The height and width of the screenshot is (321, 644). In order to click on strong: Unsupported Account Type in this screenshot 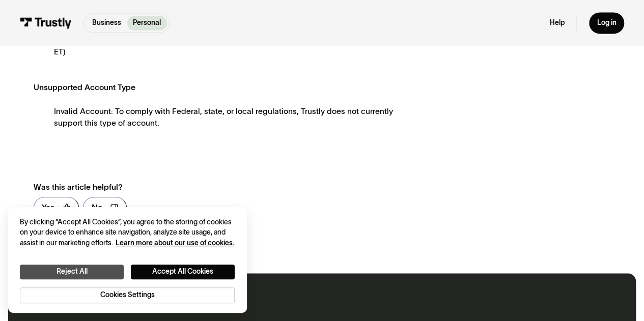, I will do `click(84, 87)`.